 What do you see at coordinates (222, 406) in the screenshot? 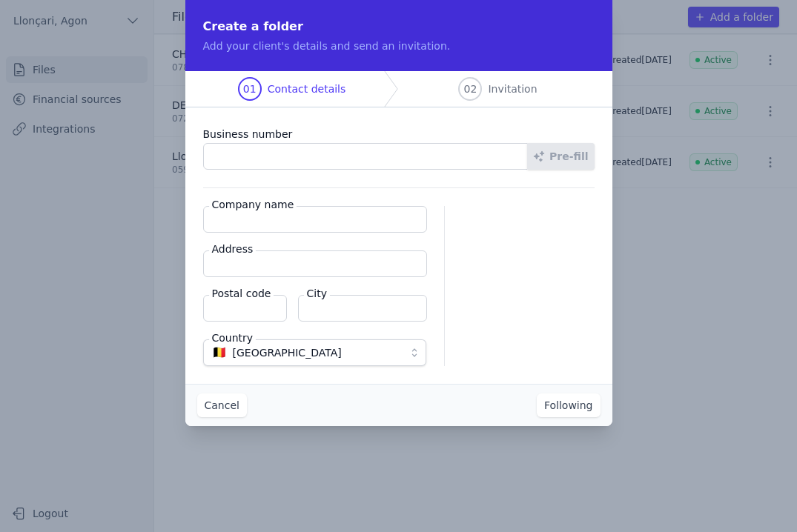
I see `button: Cancel` at bounding box center [222, 406].